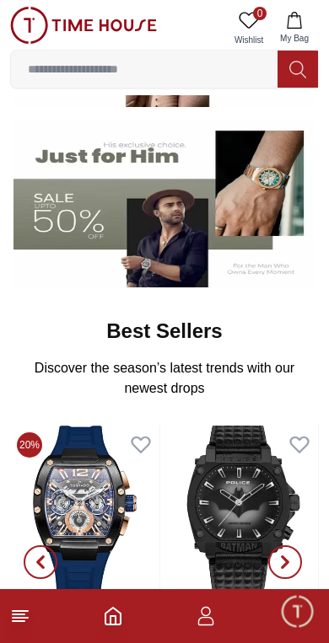  What do you see at coordinates (243, 510) in the screenshot?
I see `img: POLICE BATMAN Men's Analog Black Dial Watch - PEWGD0022601` at bounding box center [243, 510].